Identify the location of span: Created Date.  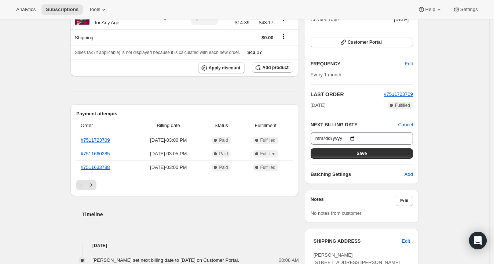
(324, 20).